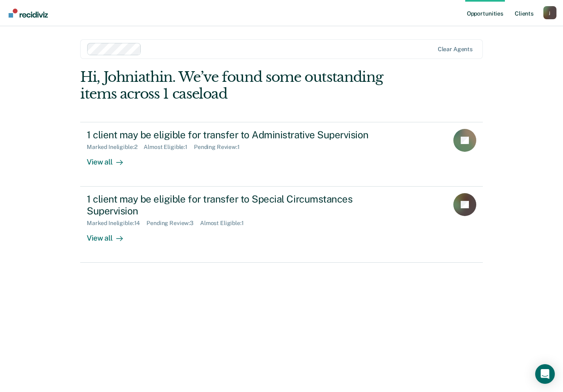 The image size is (563, 392). What do you see at coordinates (550, 13) in the screenshot?
I see `div: j` at bounding box center [550, 13].